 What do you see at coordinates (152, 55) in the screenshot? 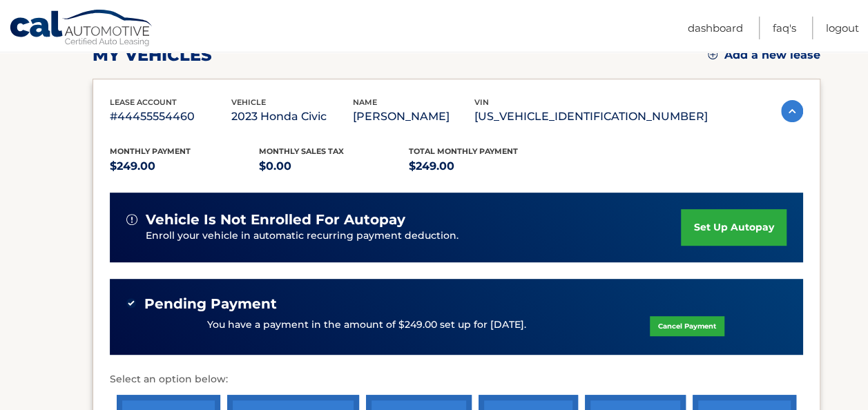
I see `h2: my vehicles` at bounding box center [152, 55].